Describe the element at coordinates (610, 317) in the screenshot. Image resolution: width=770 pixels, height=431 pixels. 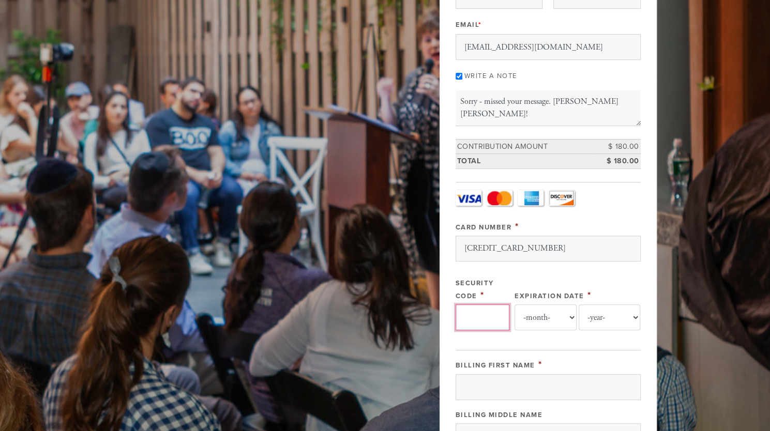
I see `select: Expiration Date year` at that location.